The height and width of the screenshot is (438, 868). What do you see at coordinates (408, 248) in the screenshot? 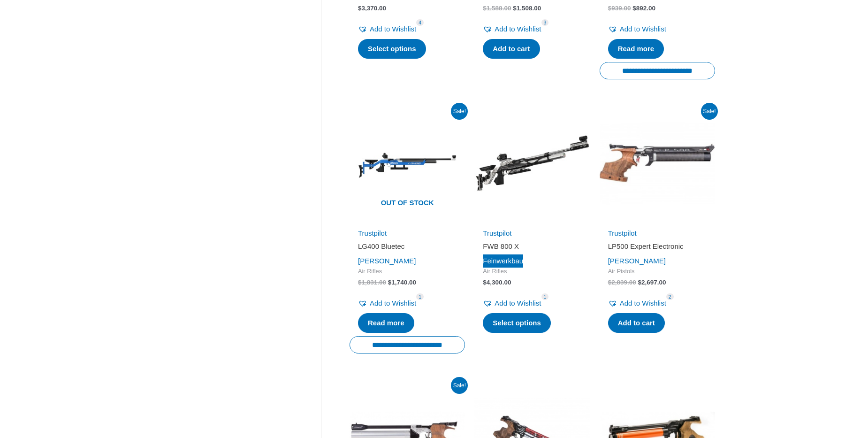
I see `a: LG400 Bluetec` at bounding box center [408, 248].